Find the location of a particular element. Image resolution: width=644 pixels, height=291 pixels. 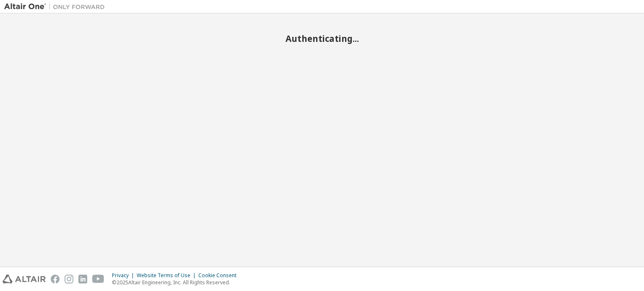

h2: Authenticating... is located at coordinates (322, 39).